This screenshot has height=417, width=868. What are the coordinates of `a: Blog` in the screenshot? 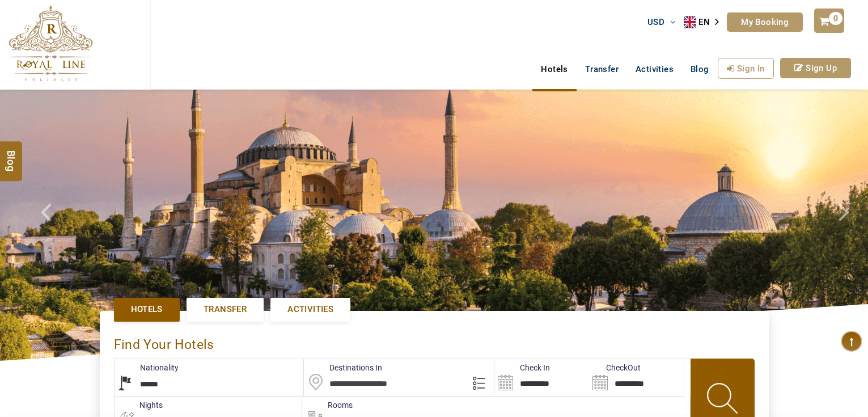 It's located at (700, 70).